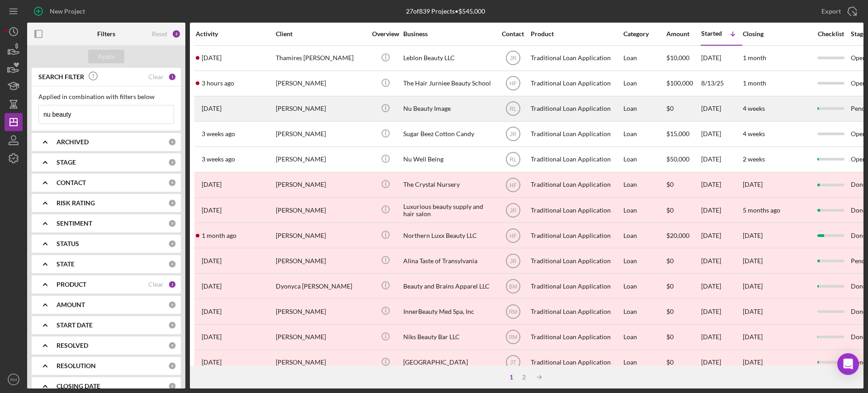  I want to click on time: 2025-08-08 16:17, so click(212, 108).